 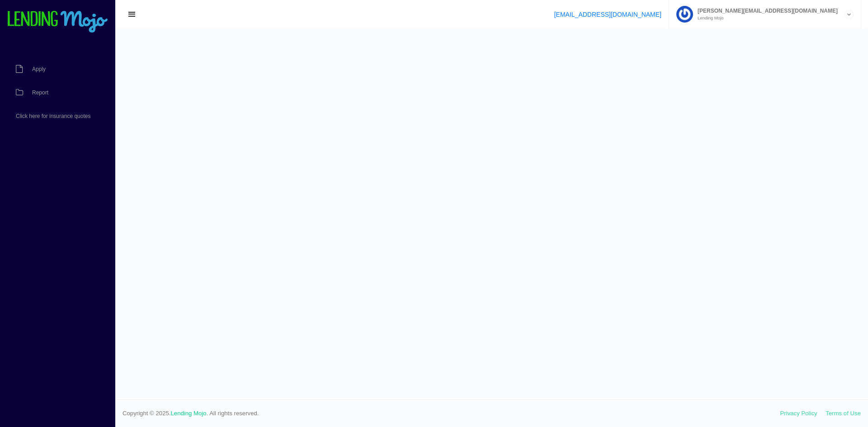 I want to click on span: Apply, so click(x=39, y=69).